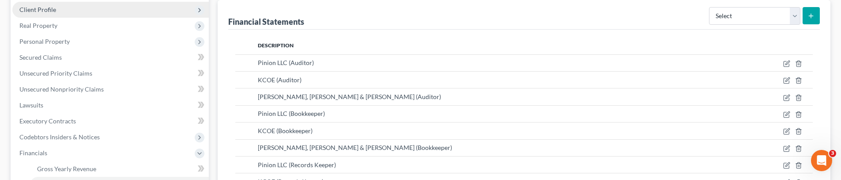 The height and width of the screenshot is (180, 841). What do you see at coordinates (279, 79) in the screenshot?
I see `span: KCOE (Auditor)` at bounding box center [279, 79].